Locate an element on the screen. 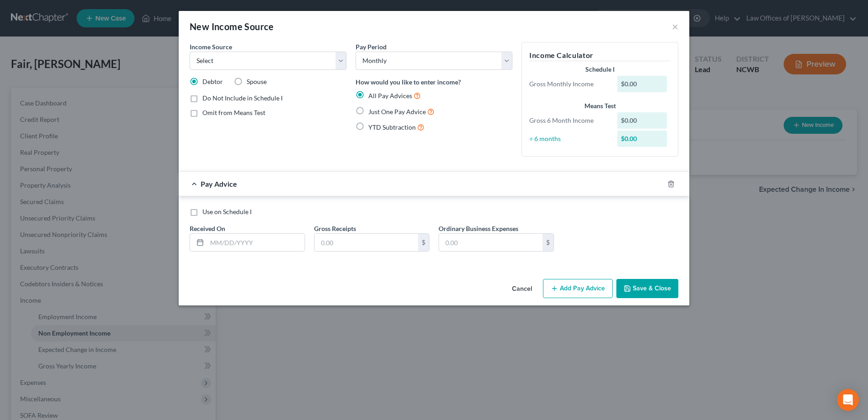 The image size is (868, 420). input: MM/DD/YYYY is located at coordinates (256, 243).